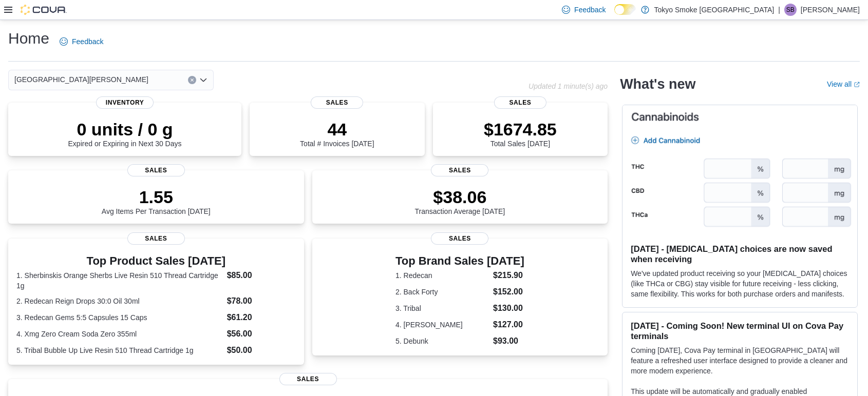 The width and height of the screenshot is (868, 396). What do you see at coordinates (509, 325) in the screenshot?
I see `dd: $127.00` at bounding box center [509, 325].